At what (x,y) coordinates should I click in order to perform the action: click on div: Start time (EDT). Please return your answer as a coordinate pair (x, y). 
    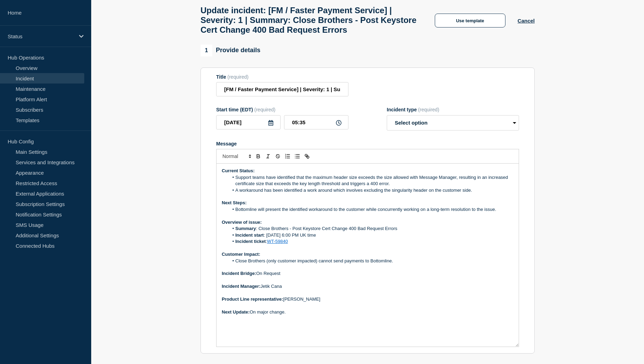
    Looking at the image, I should click on (283, 109).